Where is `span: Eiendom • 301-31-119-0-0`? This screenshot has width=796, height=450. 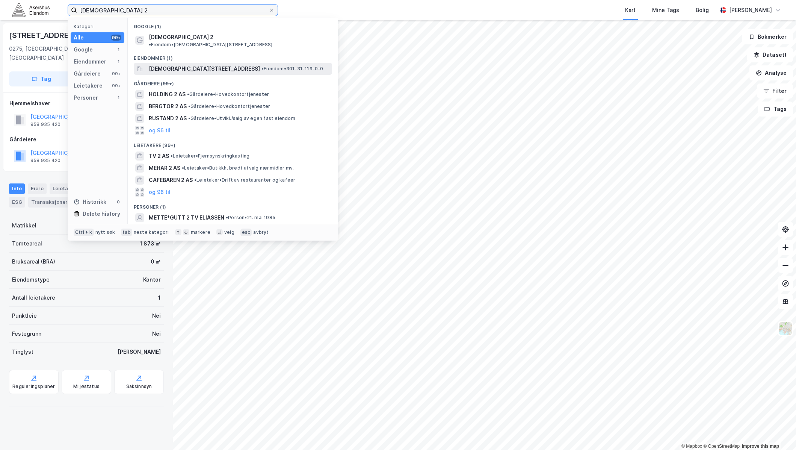
span: Eiendom • 301-31-119-0-0 is located at coordinates (292, 69).